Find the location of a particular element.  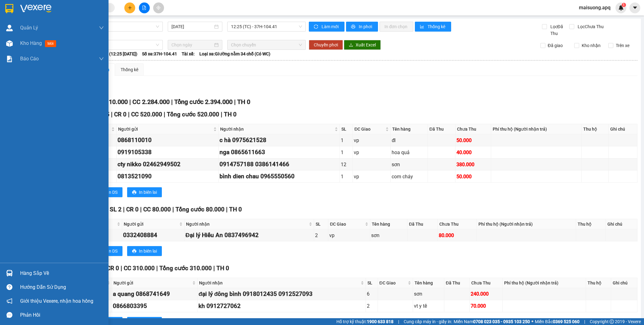

div: 0868110010 is located at coordinates (167, 140).